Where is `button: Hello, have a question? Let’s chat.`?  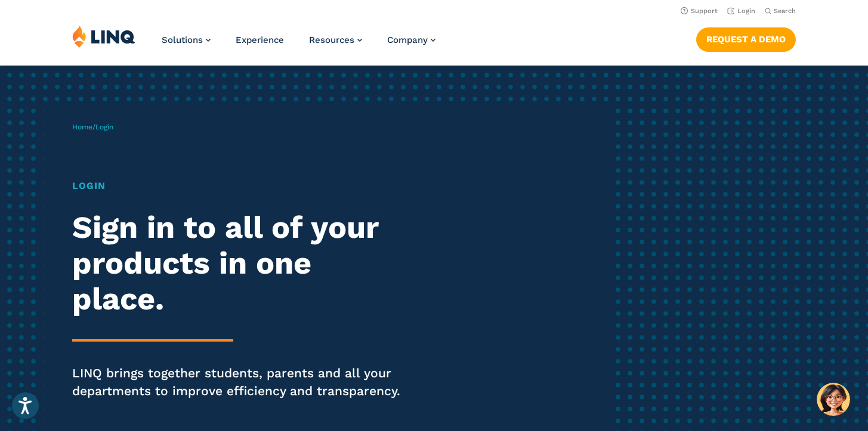
button: Hello, have a question? Let’s chat. is located at coordinates (833, 399).